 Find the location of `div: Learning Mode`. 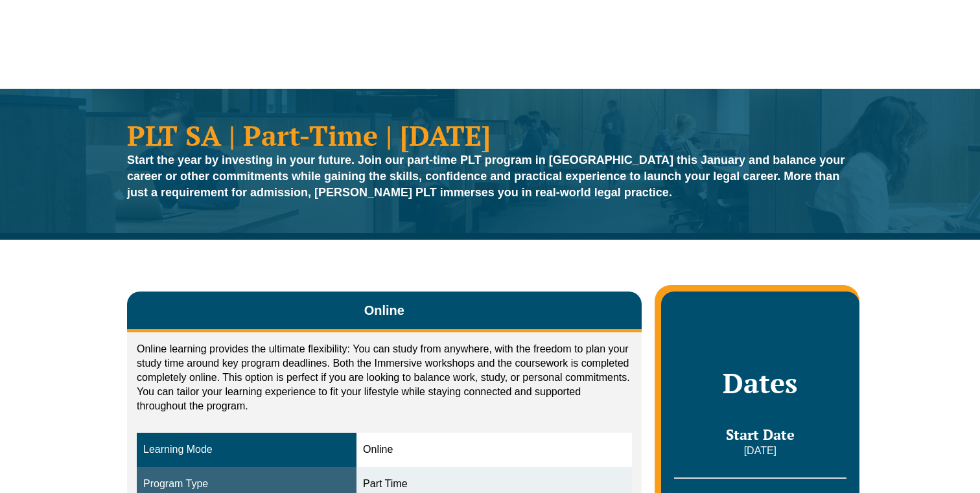

div: Learning Mode is located at coordinates (246, 449).